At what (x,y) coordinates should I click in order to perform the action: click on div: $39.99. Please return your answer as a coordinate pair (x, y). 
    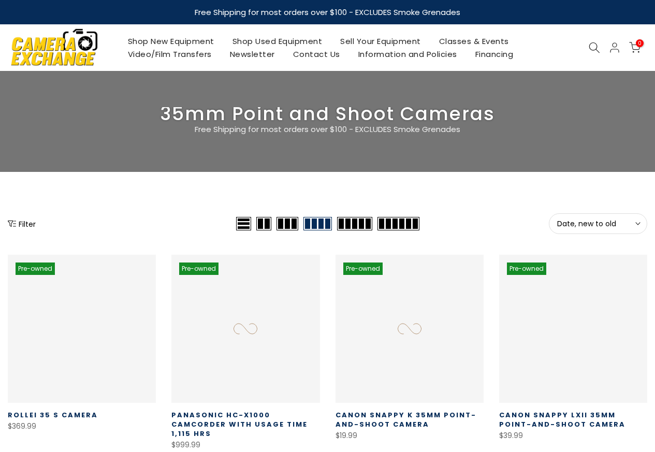
    Looking at the image, I should click on (574, 436).